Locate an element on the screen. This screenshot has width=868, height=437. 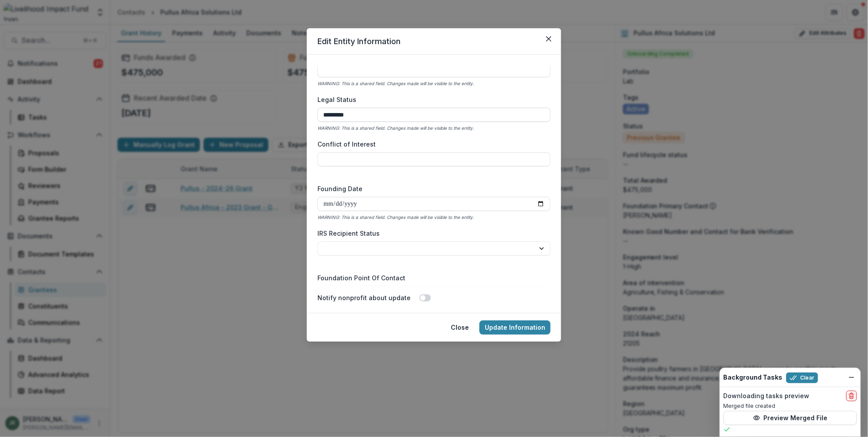
label: Conflict of Interest is located at coordinates (432, 144).